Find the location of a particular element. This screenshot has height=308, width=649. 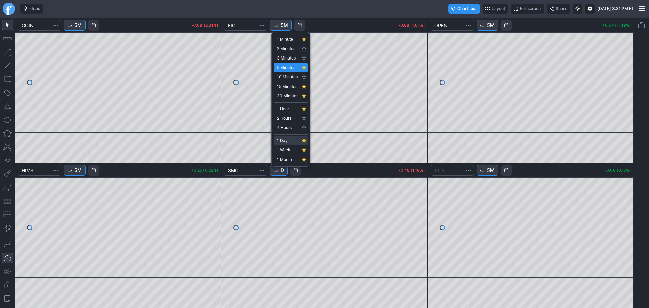

span: 10 Minutes is located at coordinates (288, 77).